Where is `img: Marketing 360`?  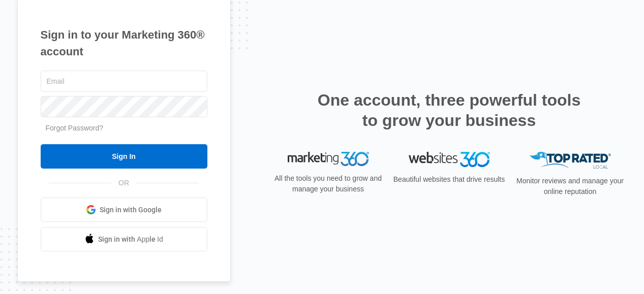
img: Marketing 360 is located at coordinates (329, 159).